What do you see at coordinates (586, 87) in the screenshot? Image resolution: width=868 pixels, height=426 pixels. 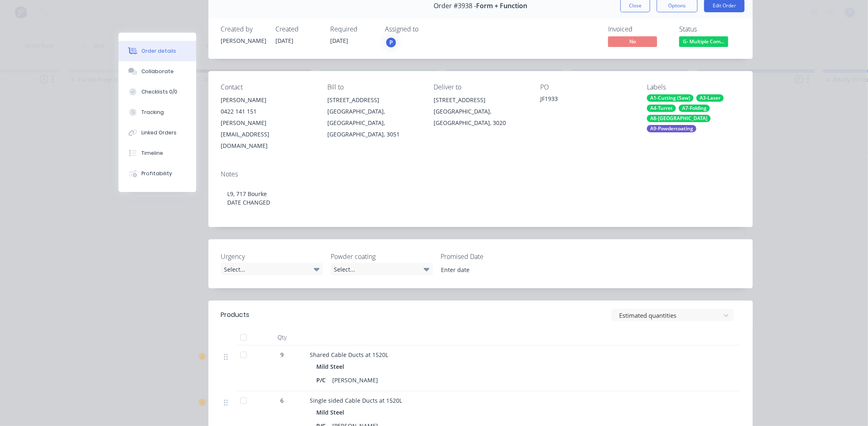 I see `div: PO` at bounding box center [586, 87].